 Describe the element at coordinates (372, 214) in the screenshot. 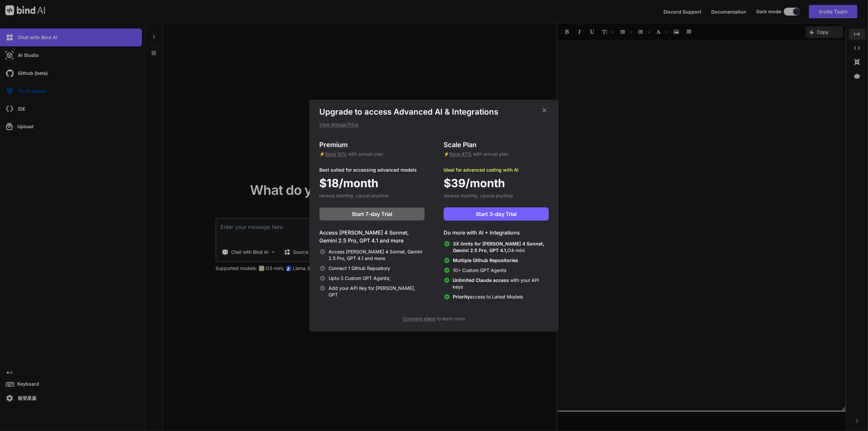

I see `span: Start 7-day Trial` at that location.